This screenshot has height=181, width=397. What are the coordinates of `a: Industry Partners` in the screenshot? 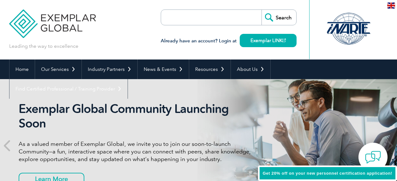 It's located at (110, 69).